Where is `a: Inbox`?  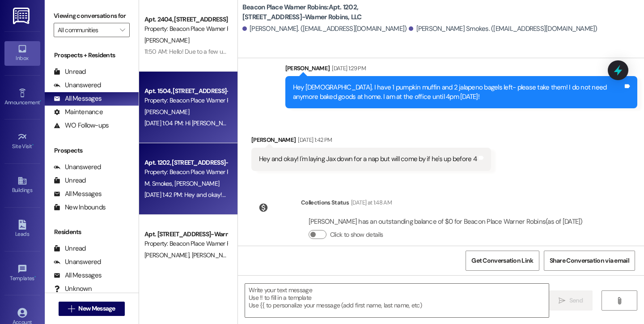 a: Inbox is located at coordinates (22, 53).